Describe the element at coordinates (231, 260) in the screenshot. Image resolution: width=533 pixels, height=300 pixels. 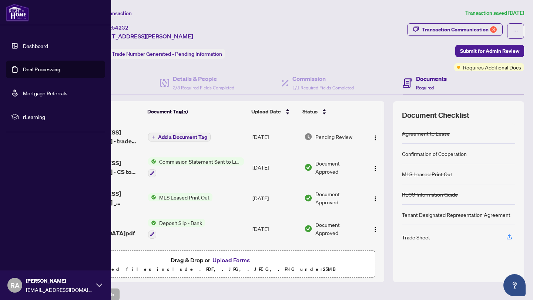
I see `button: Upload Forms` at that location.